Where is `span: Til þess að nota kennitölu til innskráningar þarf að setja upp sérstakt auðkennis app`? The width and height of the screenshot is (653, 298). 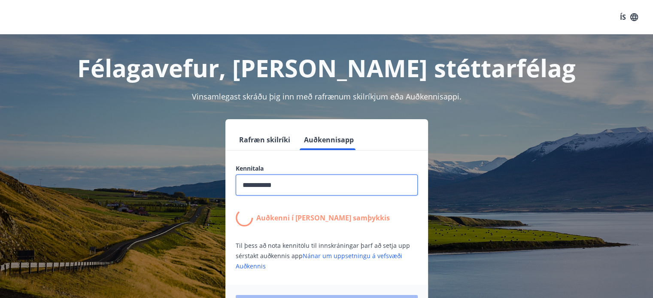
span: Til þess að nota kennitölu til innskráningar þarf að setja upp sérstakt auðkennis app is located at coordinates (323, 256).